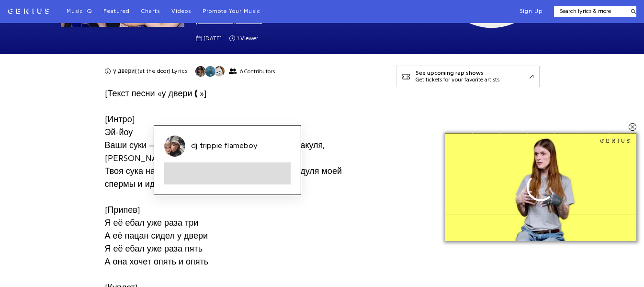 The image size is (644, 287). What do you see at coordinates (228, 20) in the screenshot?
I see `a: penis music, vol. 2` at bounding box center [228, 20].